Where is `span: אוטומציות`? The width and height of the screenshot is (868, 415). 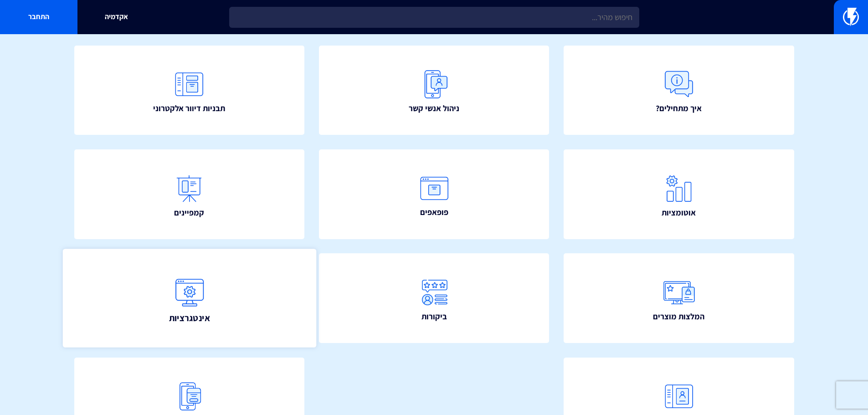 span: אוטומציות is located at coordinates (679, 212).